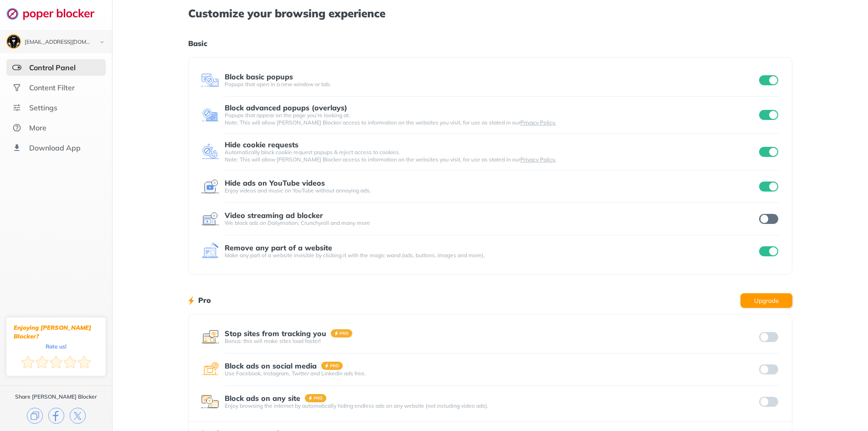  What do you see at coordinates (56, 346) in the screenshot?
I see `div: Rate us!` at bounding box center [56, 346].